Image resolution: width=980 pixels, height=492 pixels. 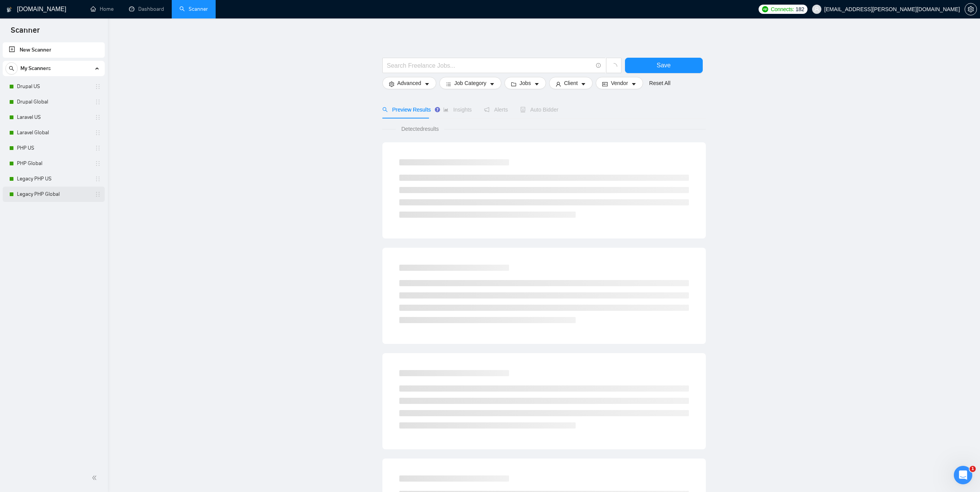 What do you see at coordinates (525, 83) in the screenshot?
I see `span: Jobs` at bounding box center [525, 83].